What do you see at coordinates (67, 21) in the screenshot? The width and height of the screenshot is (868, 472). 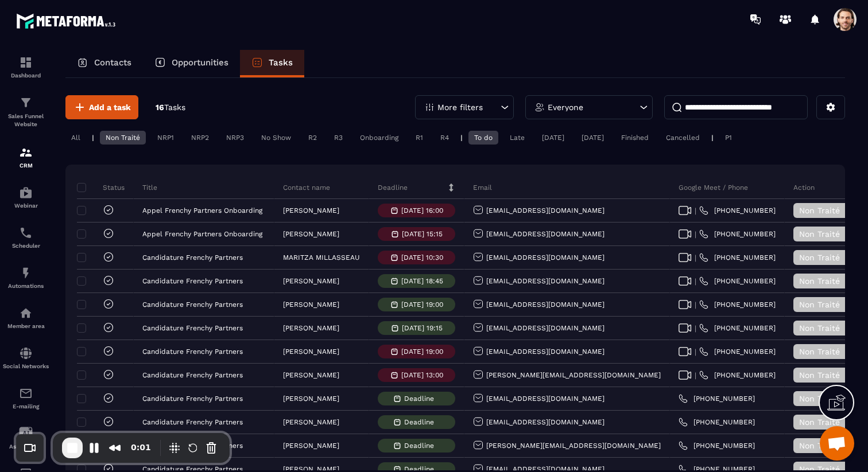 I see `img: logo` at bounding box center [67, 21].